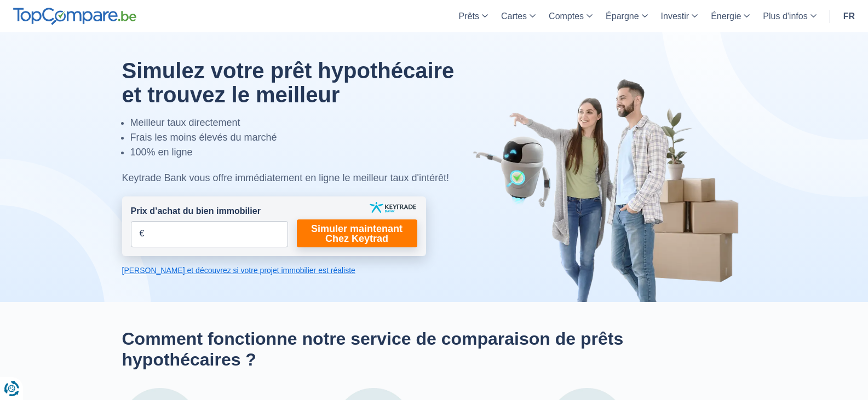 The height and width of the screenshot is (400, 868). I want to click on a: Simuler maintenant Chez Keytrad, so click(357, 233).